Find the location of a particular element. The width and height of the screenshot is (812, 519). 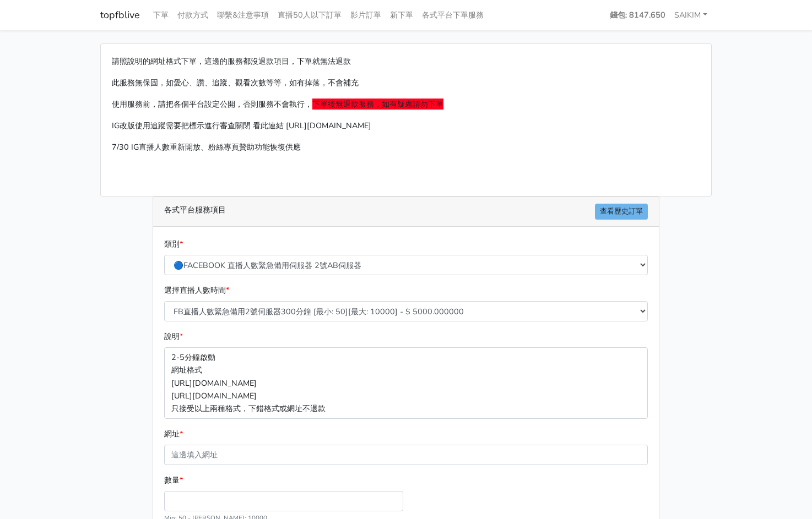

a: 聯繫&注意事項 is located at coordinates (243, 15).